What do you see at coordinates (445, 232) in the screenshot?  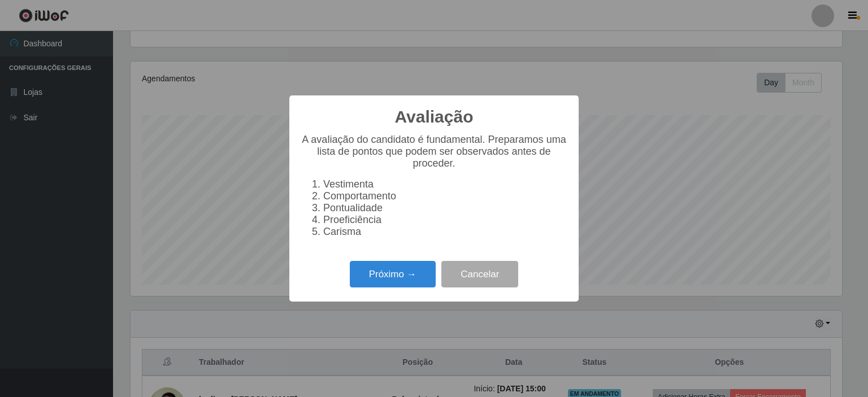 I see `li: Carisma` at bounding box center [445, 232].